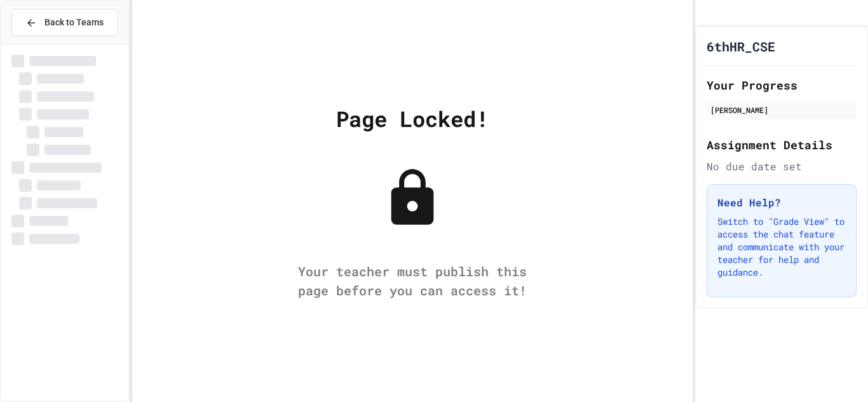  I want to click on button: Back to Teams, so click(65, 22).